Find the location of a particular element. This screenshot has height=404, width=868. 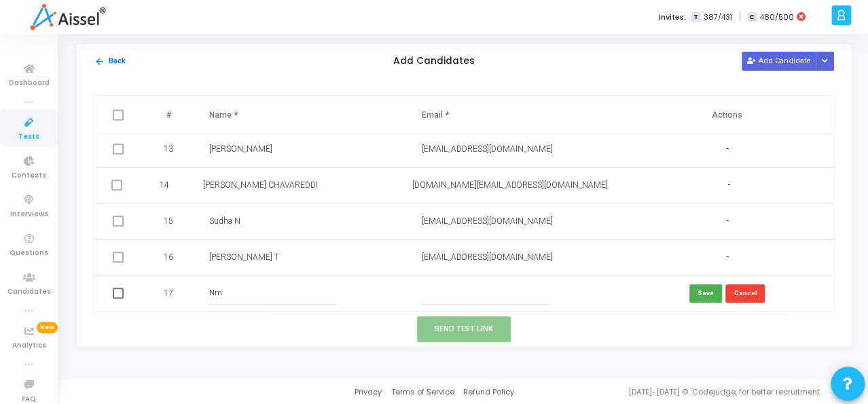

a: Privacy is located at coordinates (369, 391).